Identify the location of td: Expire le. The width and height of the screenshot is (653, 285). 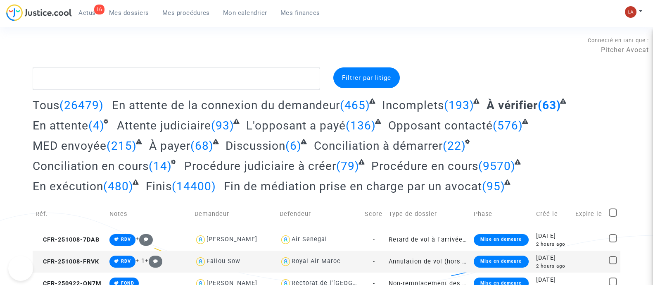
(589, 214).